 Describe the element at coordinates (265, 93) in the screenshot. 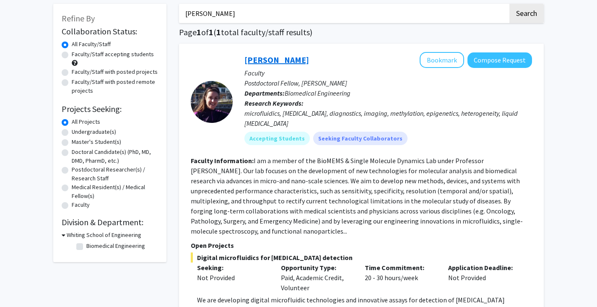

I see `b: Departments:` at that location.